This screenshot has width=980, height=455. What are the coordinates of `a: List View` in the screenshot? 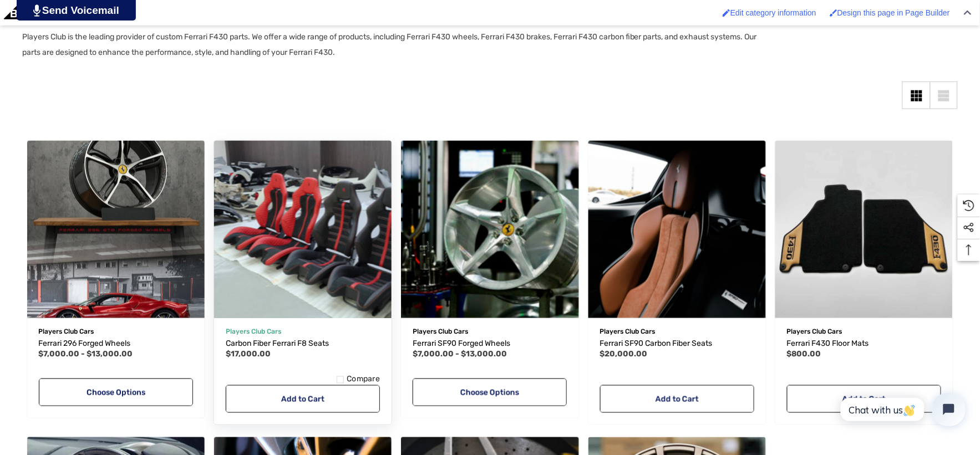 It's located at (943, 95).